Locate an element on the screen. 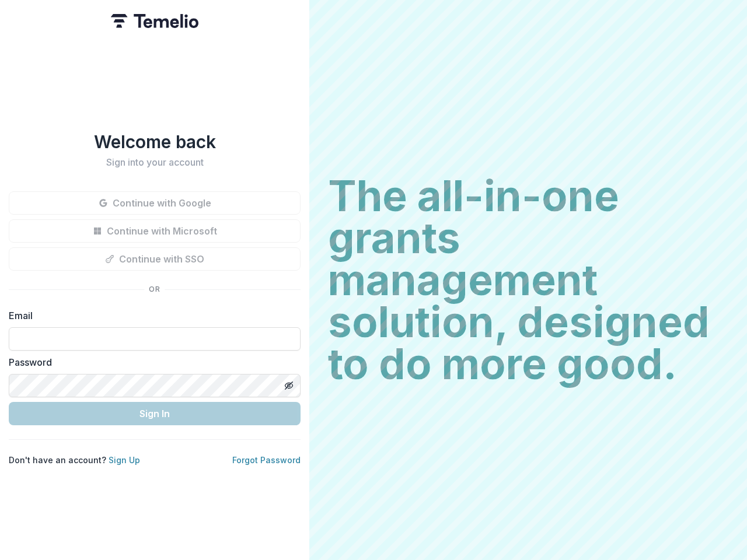  a: Forgot Password is located at coordinates (266, 459).